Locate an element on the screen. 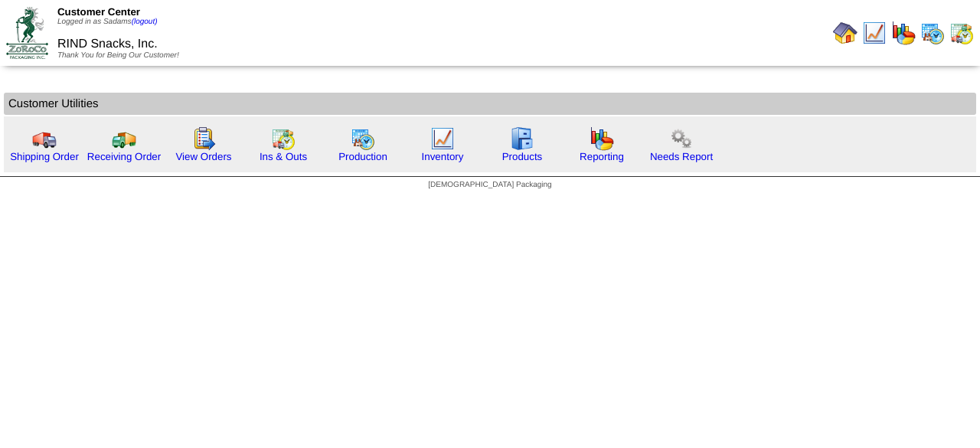  img: truck2.gif is located at coordinates (124, 139).